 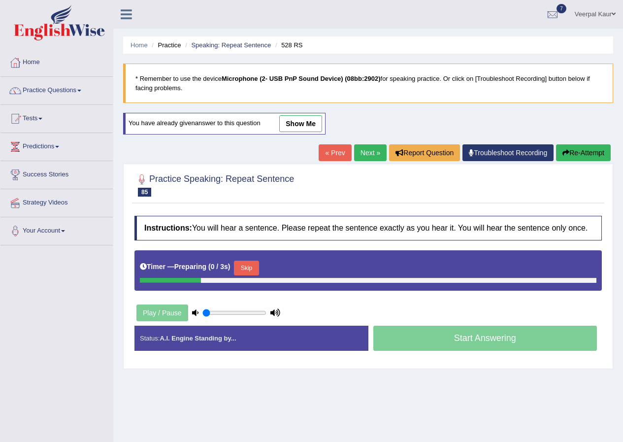 What do you see at coordinates (190, 267) in the screenshot?
I see `b: Preparing` at bounding box center [190, 267].